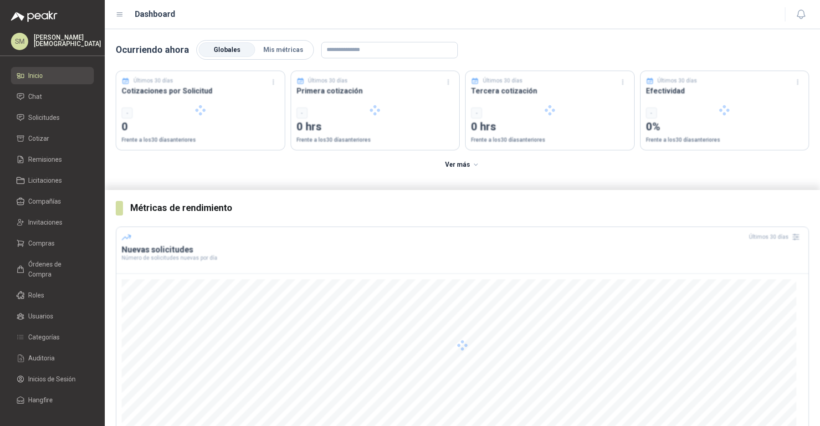 The width and height of the screenshot is (820, 426). What do you see at coordinates (462, 165) in the screenshot?
I see `button: Ver más` at bounding box center [462, 165].